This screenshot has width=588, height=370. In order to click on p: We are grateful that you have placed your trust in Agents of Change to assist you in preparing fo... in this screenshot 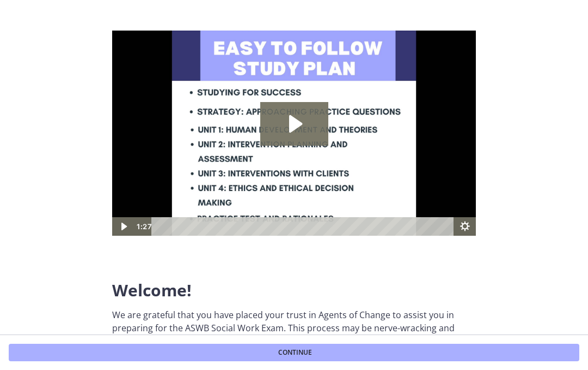, I will do `click(294, 328)`.